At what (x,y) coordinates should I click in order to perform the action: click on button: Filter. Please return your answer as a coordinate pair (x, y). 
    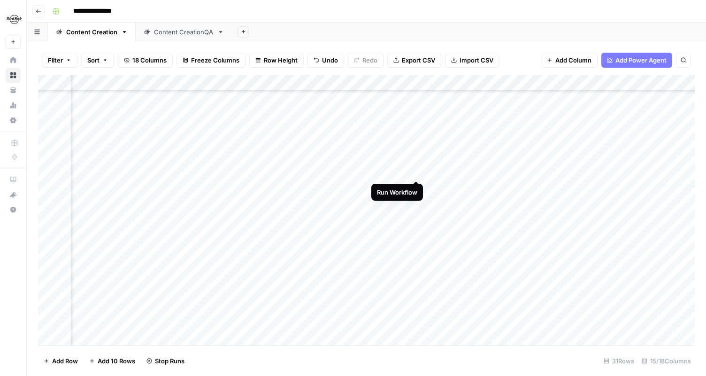
    Looking at the image, I should click on (60, 60).